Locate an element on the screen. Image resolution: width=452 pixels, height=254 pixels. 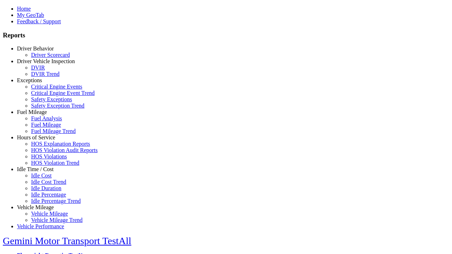
a: Safety Exception Trend is located at coordinates (58, 106).